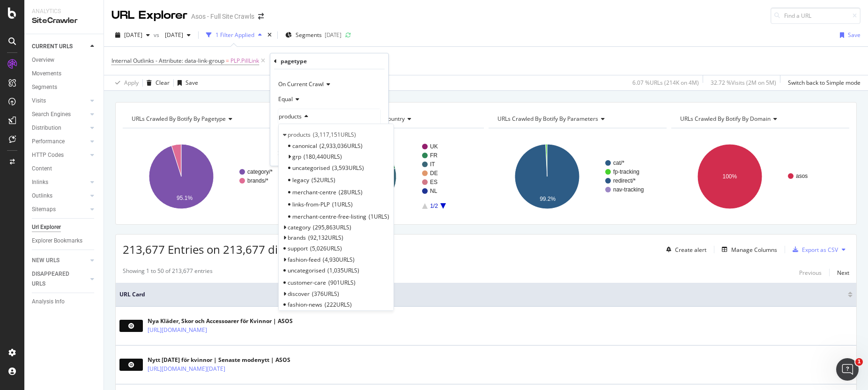 This screenshot has width=868, height=390. What do you see at coordinates (690, 249) in the screenshot?
I see `div: Create alert` at bounding box center [690, 249].